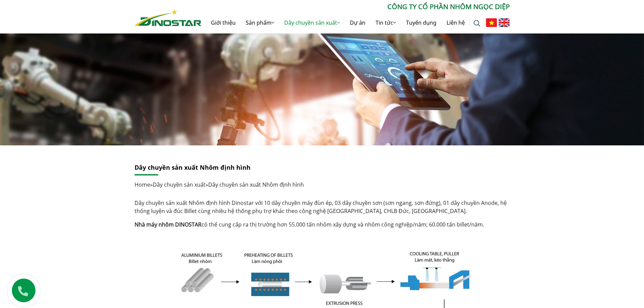 This screenshot has height=308, width=644. What do you see at coordinates (421, 23) in the screenshot?
I see `a: Tuyển dụng` at bounding box center [421, 23].